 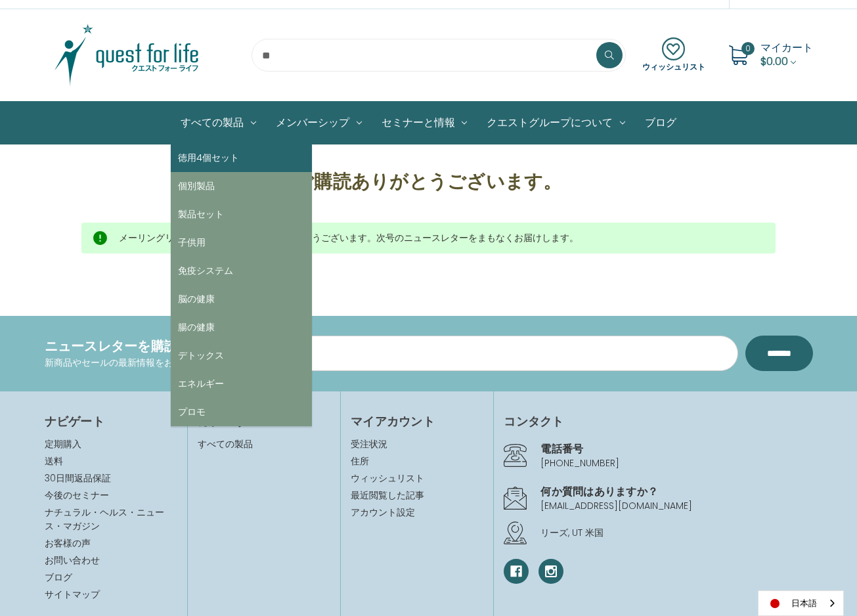 What do you see at coordinates (104, 519) in the screenshot?
I see `a: ナチュラル・ヘルス・ニュース・マガジン` at bounding box center [104, 519].